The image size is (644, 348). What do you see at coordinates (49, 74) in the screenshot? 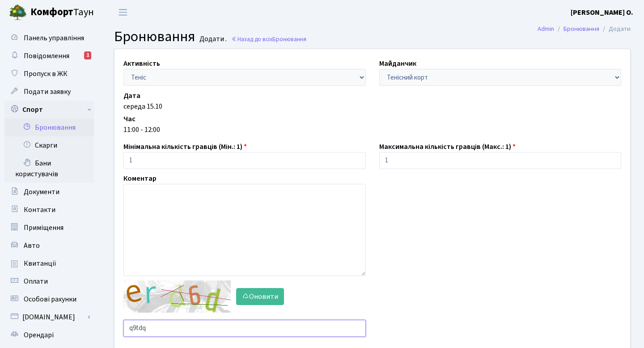
I see `a: Пропуск в ЖК` at bounding box center [49, 74].